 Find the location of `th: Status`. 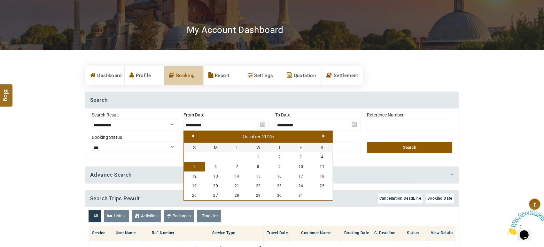

th: Status is located at coordinates (412, 233).